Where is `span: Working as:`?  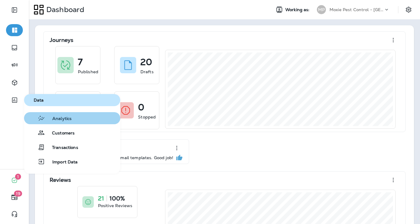 span: Working as: is located at coordinates (298, 10).